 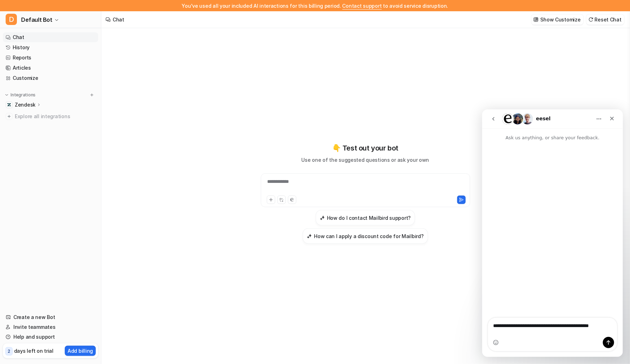 I want to click on p: Use one of the suggested questions or ask your own, so click(x=365, y=160).